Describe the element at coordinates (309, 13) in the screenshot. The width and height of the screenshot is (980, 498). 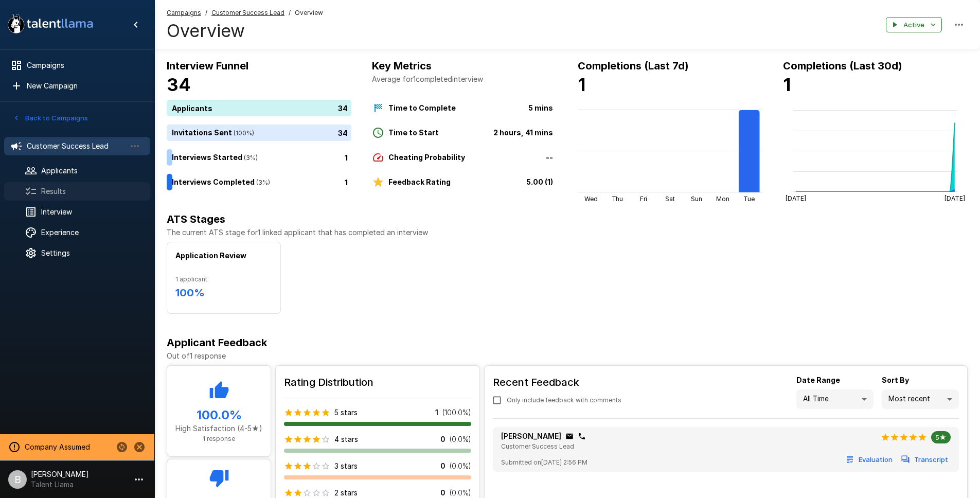
I see `span: Overview` at that location.